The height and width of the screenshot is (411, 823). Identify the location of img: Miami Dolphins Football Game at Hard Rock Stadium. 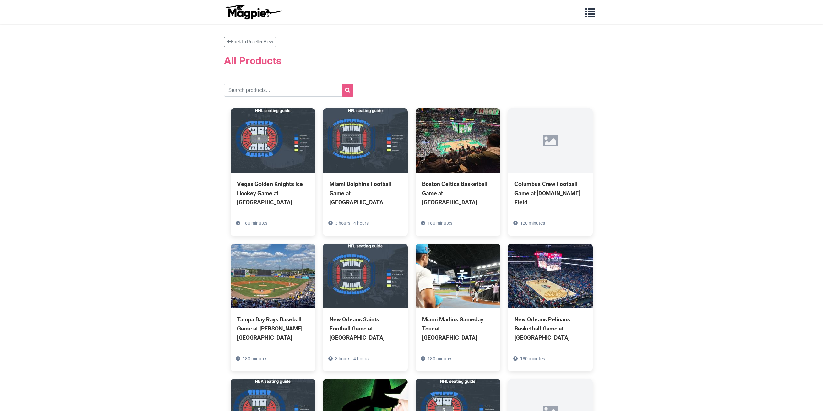
(365, 141).